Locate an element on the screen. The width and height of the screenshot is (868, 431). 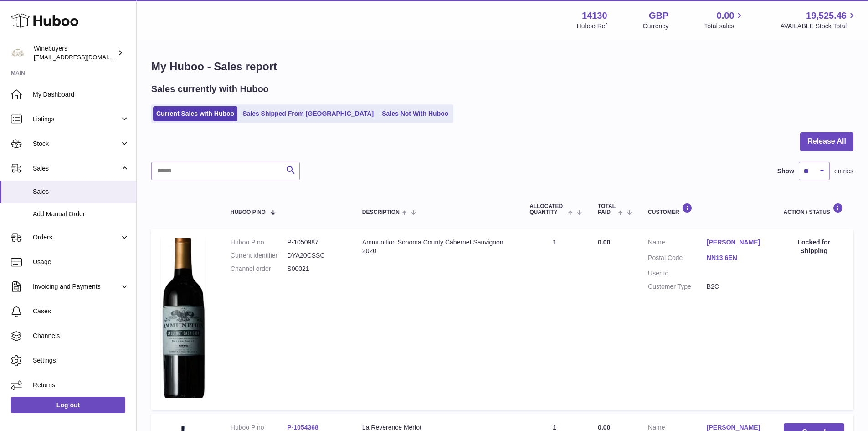
a: Current Sales with Huboo is located at coordinates (195, 114).